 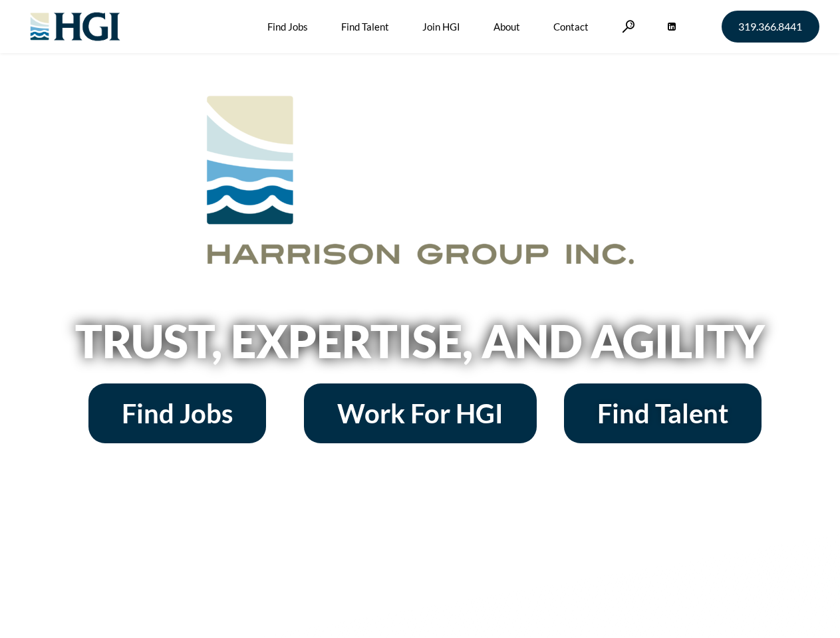 I want to click on a: Search, so click(x=629, y=26).